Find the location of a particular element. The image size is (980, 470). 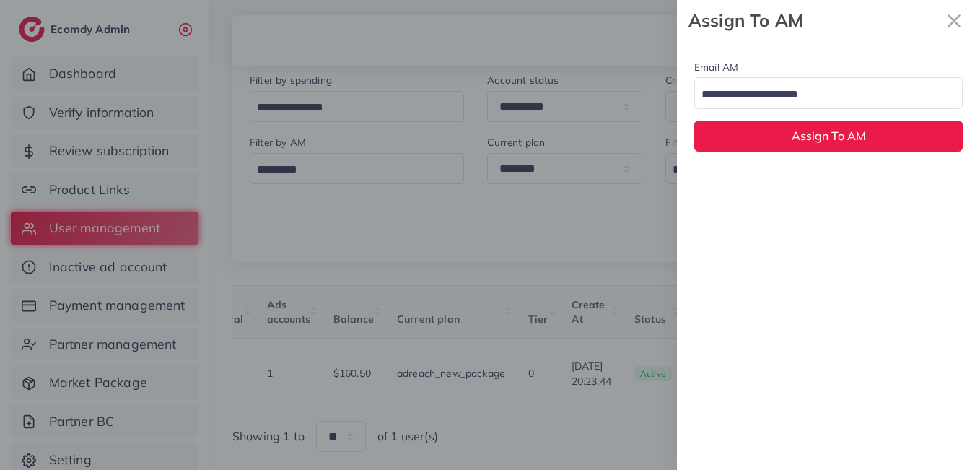

span: Assign To AM is located at coordinates (828, 136).